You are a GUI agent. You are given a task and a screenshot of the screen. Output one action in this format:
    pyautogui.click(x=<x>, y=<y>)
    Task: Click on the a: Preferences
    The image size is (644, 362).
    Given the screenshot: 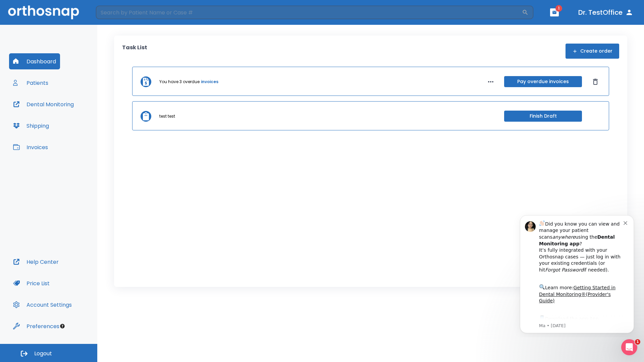 What is the action you would take?
    pyautogui.click(x=36, y=326)
    